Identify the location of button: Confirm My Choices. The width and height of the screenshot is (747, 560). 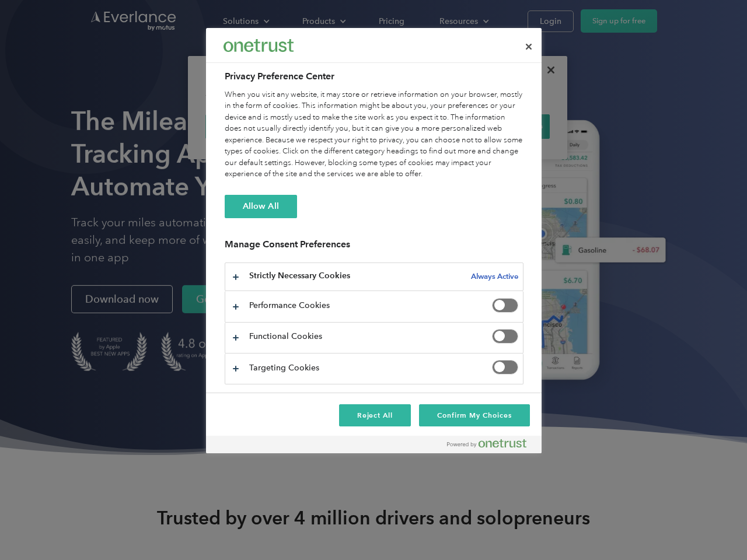
(474, 416).